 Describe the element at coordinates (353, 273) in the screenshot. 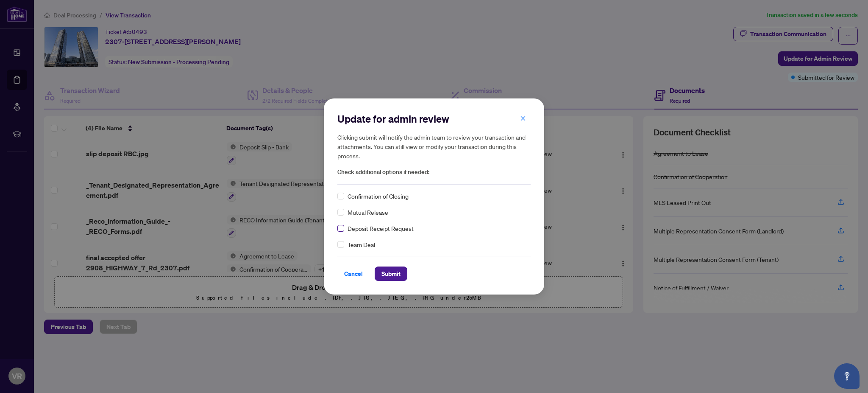

I see `button: Cancel` at that location.